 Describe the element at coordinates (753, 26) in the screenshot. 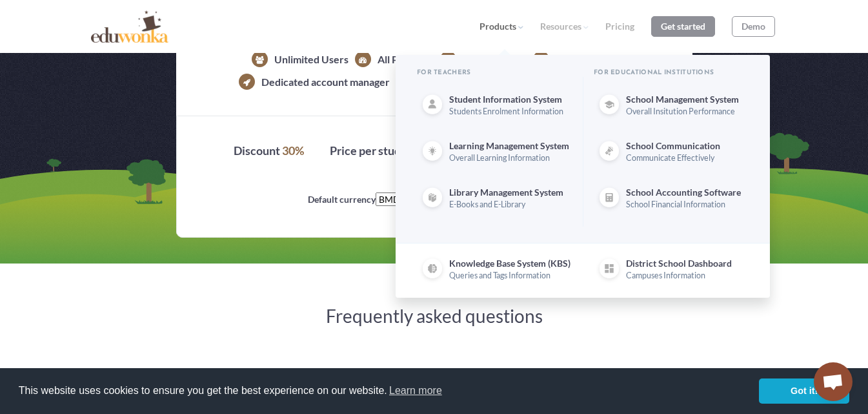

I see `a: Demo` at that location.